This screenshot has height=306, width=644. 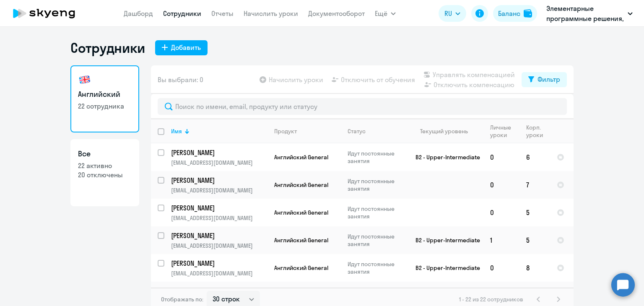 What do you see at coordinates (491, 300) in the screenshot?
I see `span: 1 - 22 из 22 сотрудников` at bounding box center [491, 300].